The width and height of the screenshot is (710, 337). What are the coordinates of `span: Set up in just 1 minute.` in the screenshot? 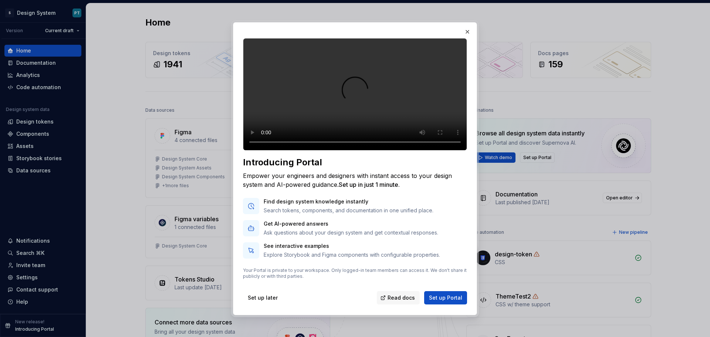 It's located at (369, 185).